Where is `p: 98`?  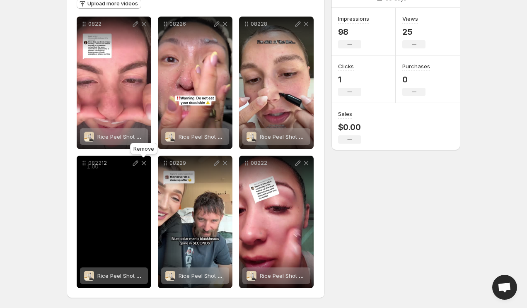 p: 98 is located at coordinates (353, 32).